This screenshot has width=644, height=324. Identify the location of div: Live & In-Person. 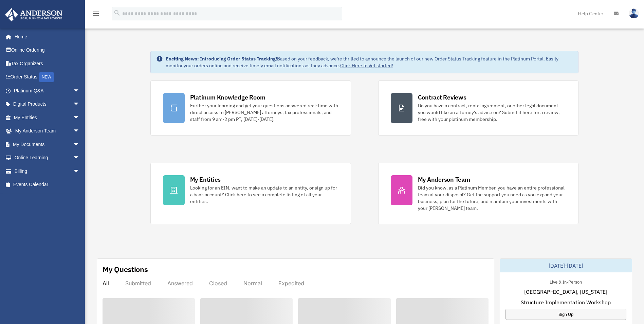
(566, 281).